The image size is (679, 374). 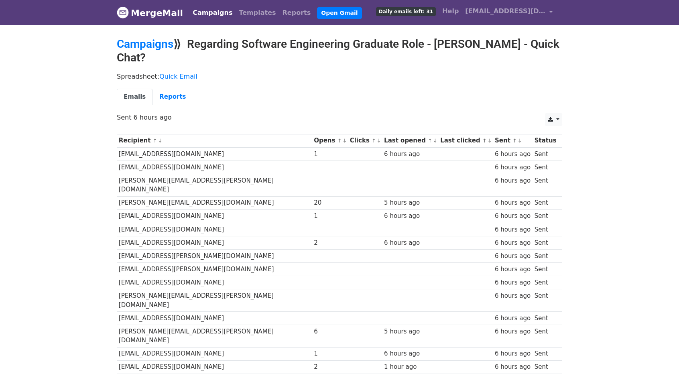 What do you see at coordinates (512, 140) in the screenshot?
I see `th: Sent` at bounding box center [512, 140].